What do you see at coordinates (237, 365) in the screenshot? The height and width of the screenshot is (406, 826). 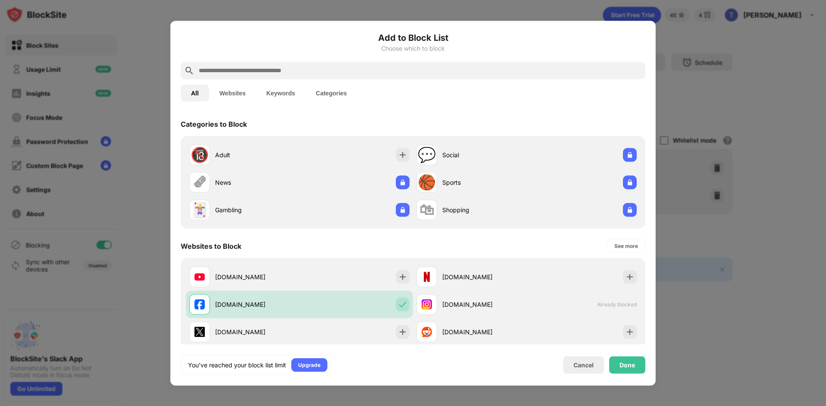 I see `div: You’ve reached your block list limit` at bounding box center [237, 365].